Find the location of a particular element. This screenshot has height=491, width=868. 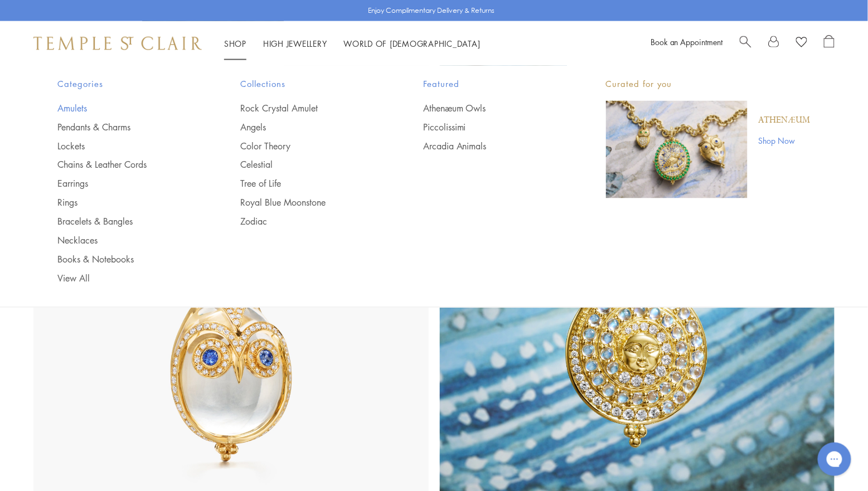

a: Athenæum Owls is located at coordinates (492, 108).